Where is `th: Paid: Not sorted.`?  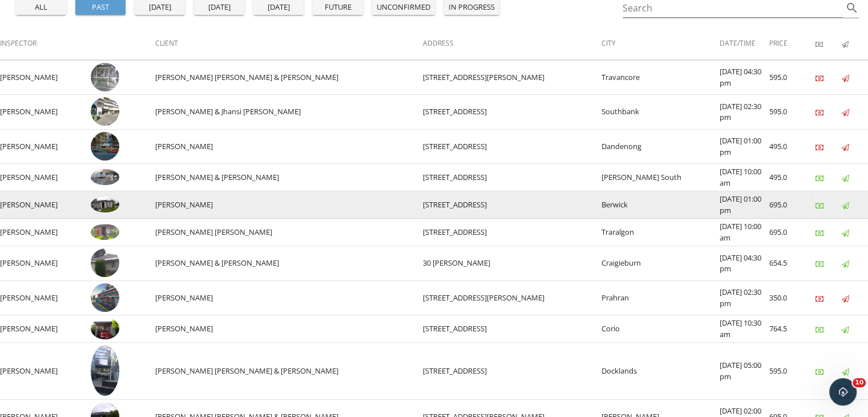 th: Paid: Not sorted. is located at coordinates (829, 43).